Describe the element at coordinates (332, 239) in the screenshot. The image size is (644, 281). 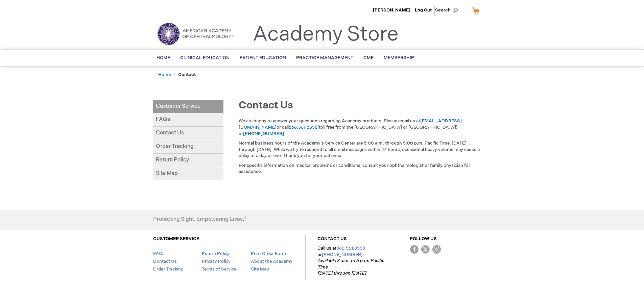
I see `a: CONTACT US` at that location.